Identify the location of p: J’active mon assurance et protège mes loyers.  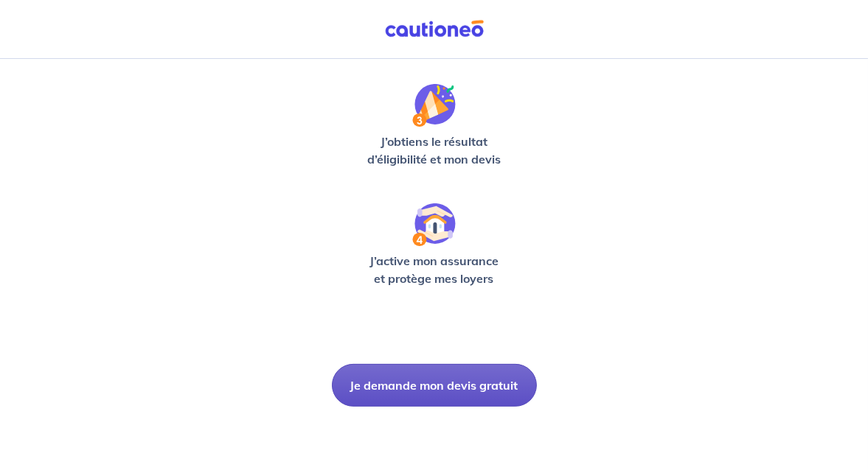
(434, 270).